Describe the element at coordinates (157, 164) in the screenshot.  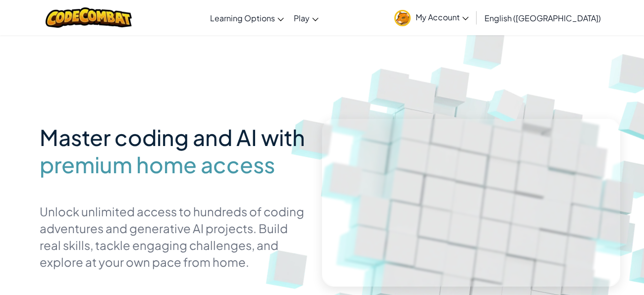
I see `span: premium home access` at that location.